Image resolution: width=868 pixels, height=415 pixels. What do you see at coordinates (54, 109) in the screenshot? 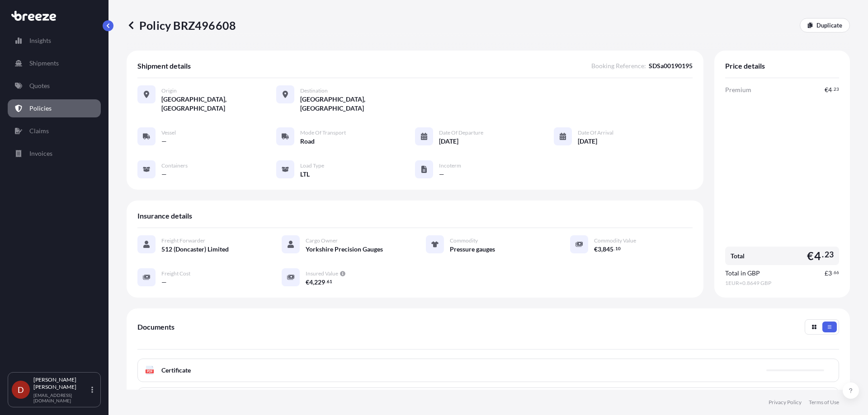
I see `a: Policies` at bounding box center [54, 109].